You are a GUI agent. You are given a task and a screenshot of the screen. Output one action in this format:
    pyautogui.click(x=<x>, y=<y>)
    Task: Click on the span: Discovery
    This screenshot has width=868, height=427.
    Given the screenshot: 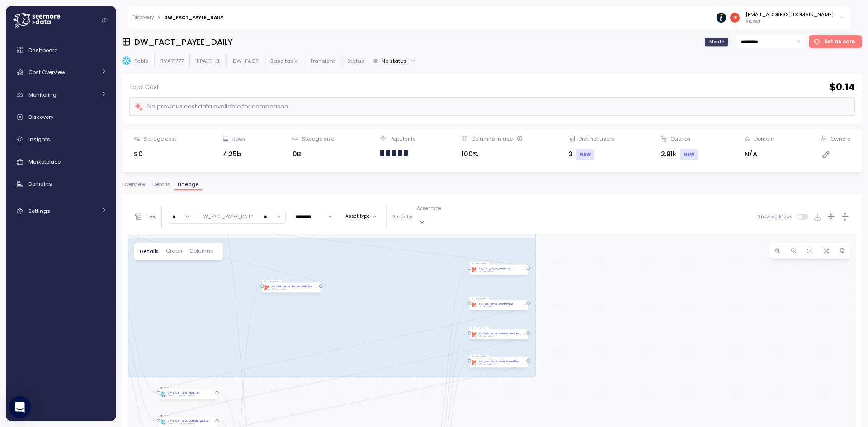 What is the action you would take?
    pyautogui.click(x=41, y=117)
    